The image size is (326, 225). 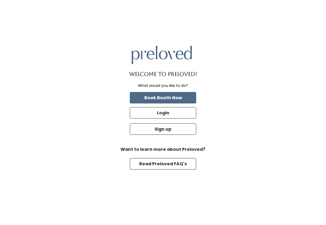 What do you see at coordinates (163, 129) in the screenshot?
I see `a: Sign up` at bounding box center [163, 129].